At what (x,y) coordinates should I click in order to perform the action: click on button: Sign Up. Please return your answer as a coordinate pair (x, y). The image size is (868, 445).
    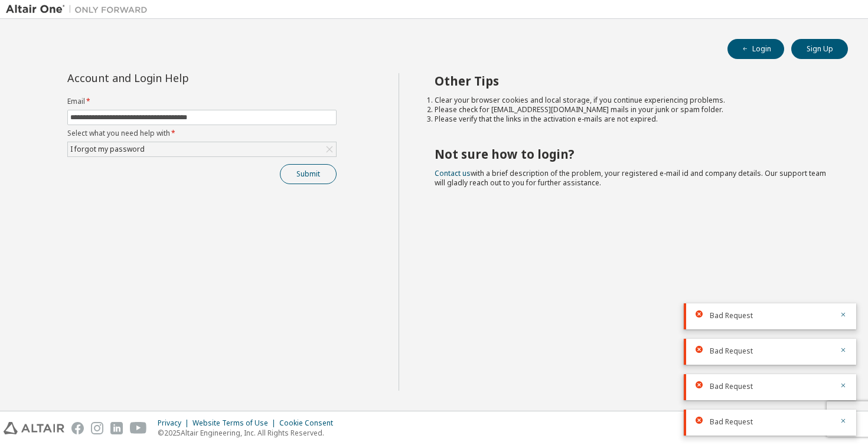
    Looking at the image, I should click on (820, 49).